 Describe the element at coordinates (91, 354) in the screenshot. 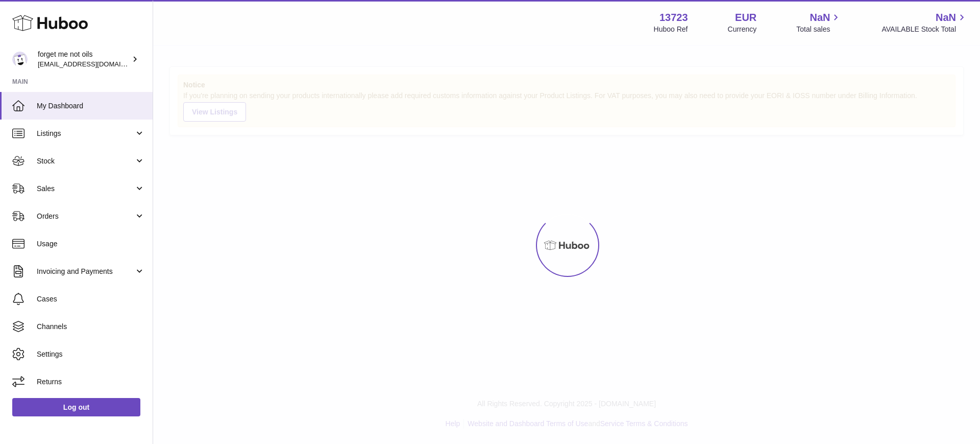

I see `span: Settings` at that location.